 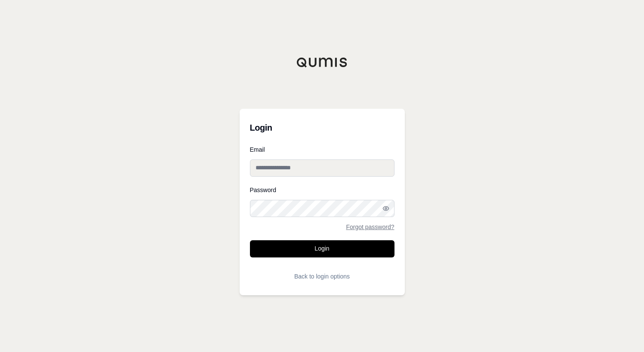 What do you see at coordinates (322, 62) in the screenshot?
I see `img: Qumis` at bounding box center [322, 62].